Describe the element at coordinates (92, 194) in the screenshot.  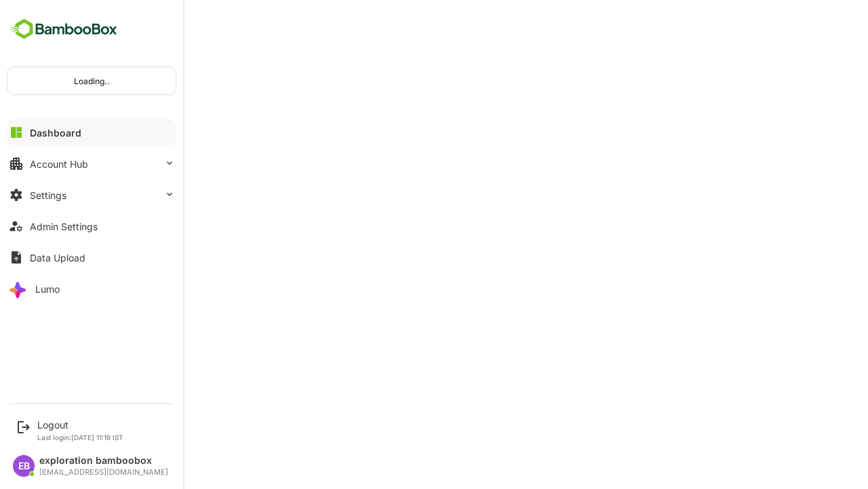
I see `button: Settings` at that location.